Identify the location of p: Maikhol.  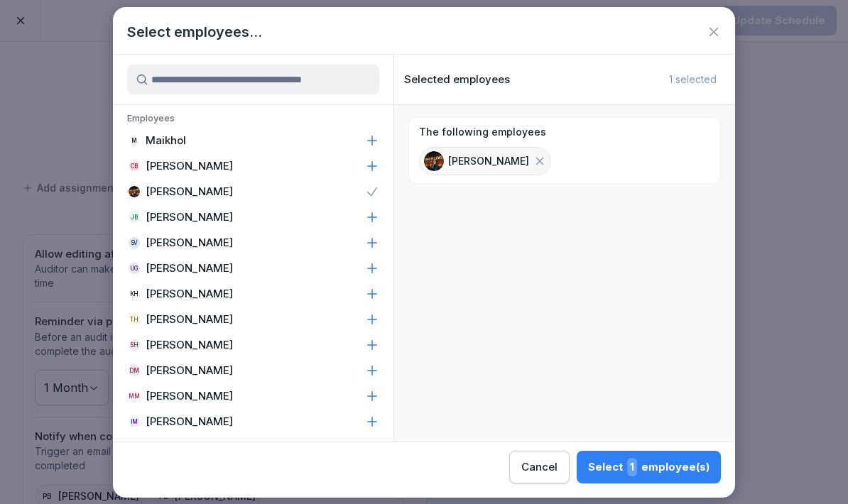
(166, 140).